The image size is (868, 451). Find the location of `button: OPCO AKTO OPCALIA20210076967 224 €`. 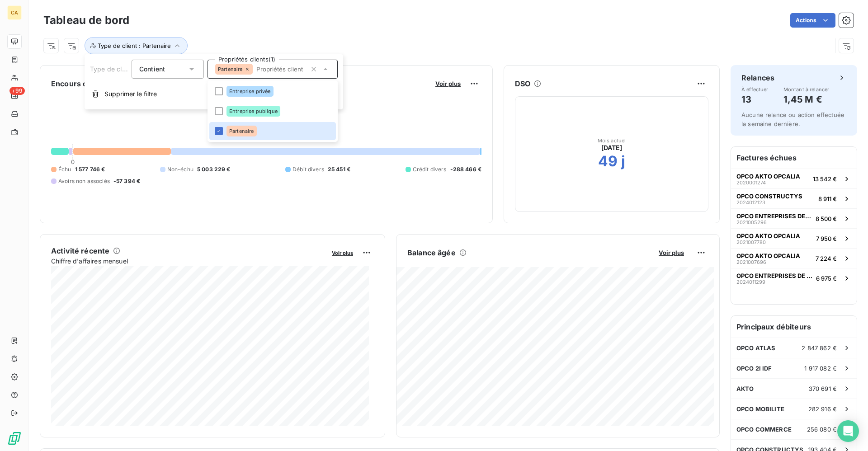

button: OPCO AKTO OPCALIA20210076967 224 € is located at coordinates (794, 258).